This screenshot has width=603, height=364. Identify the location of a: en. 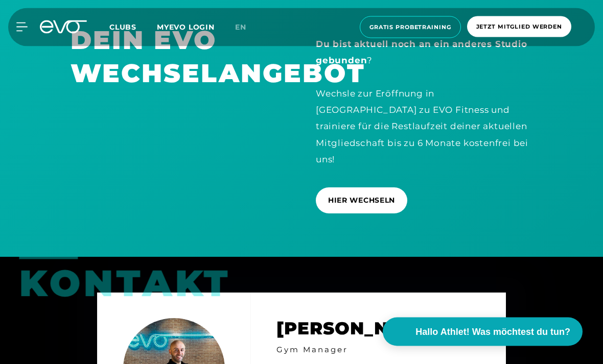
(246, 27).